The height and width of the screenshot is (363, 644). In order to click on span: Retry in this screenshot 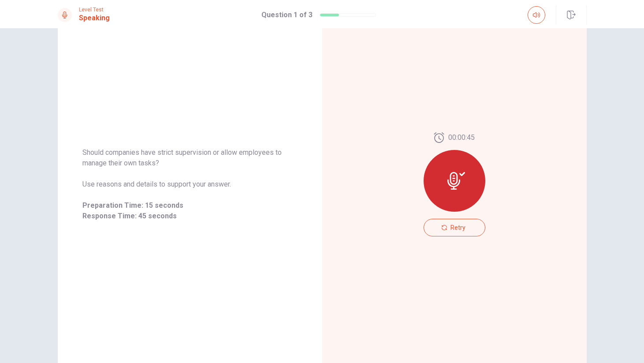, I will do `click(458, 228)`.